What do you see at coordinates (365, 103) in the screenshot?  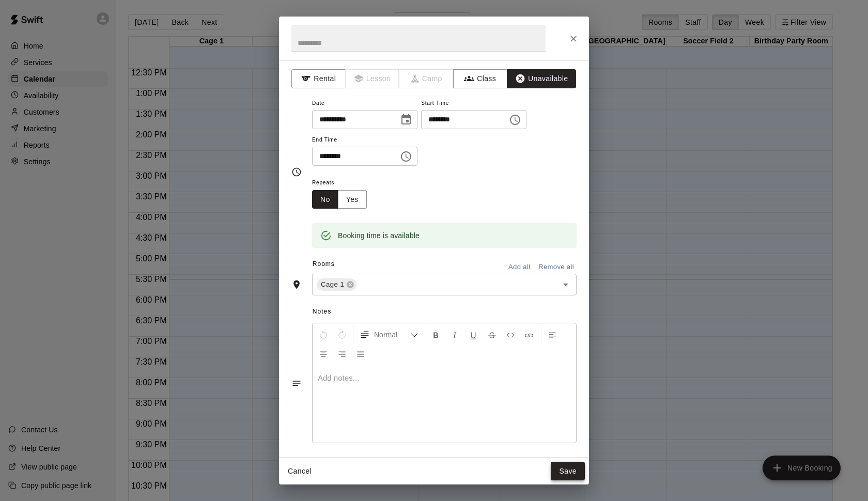 I see `span: Date` at bounding box center [365, 103].